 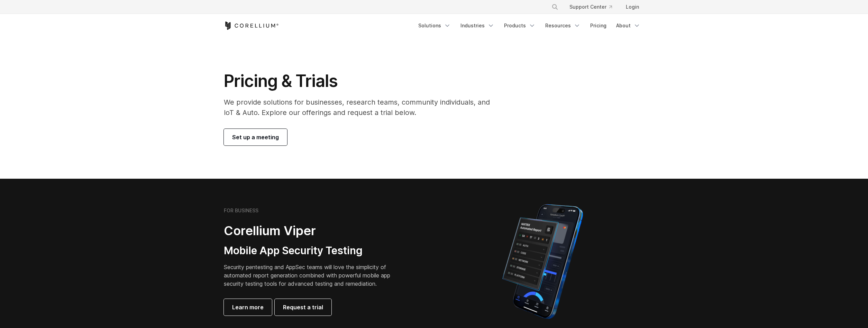 I want to click on p: We provide solutions for businesses, research teams, community individuals, and IoT & Auto. Explo..., so click(x=361, y=107).